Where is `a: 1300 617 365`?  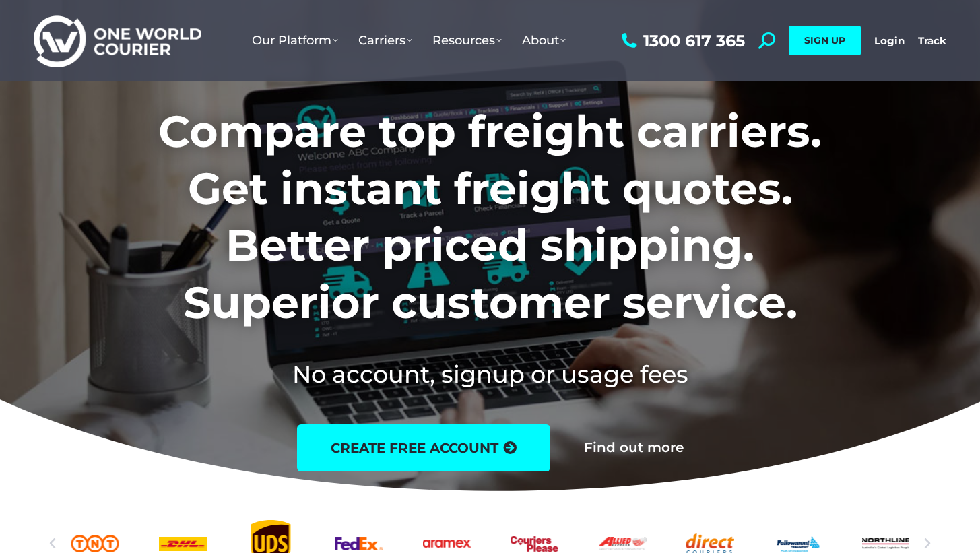 a: 1300 617 365 is located at coordinates (682, 41).